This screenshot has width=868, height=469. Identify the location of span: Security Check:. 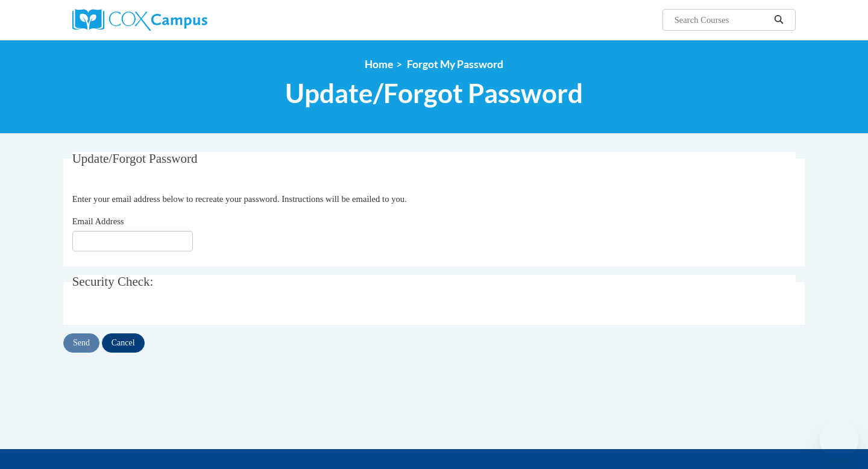
(113, 282).